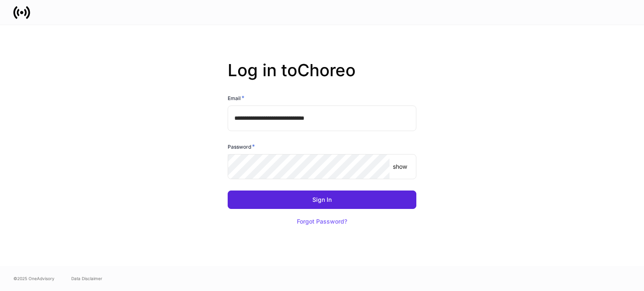  I want to click on h6: Password, so click(241, 146).